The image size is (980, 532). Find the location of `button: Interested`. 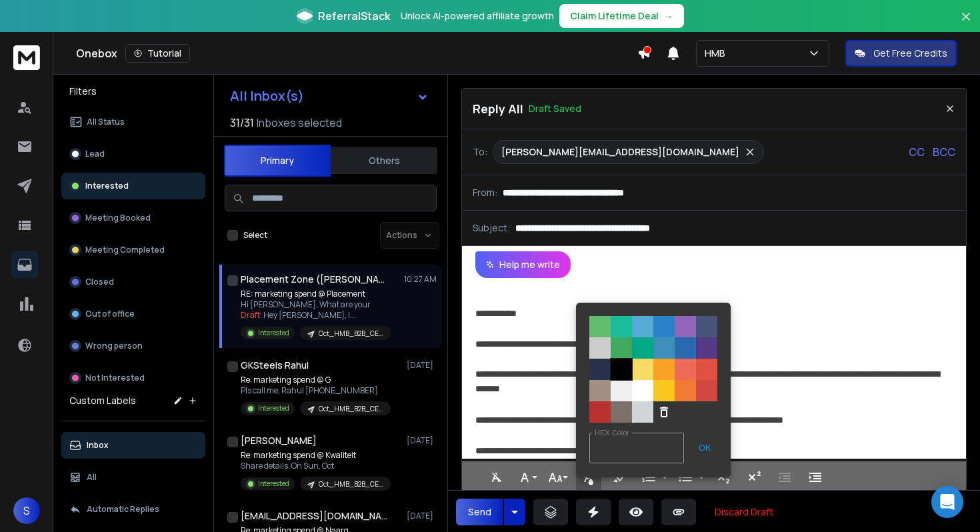

button: Interested is located at coordinates (133, 186).